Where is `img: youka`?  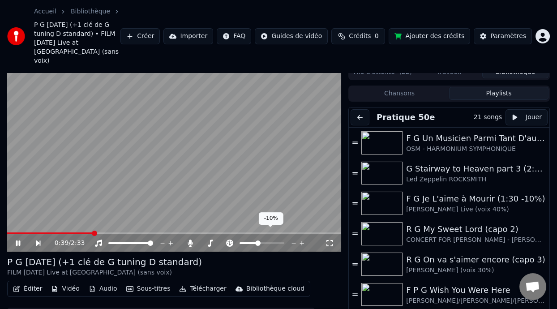
img: youka is located at coordinates (16, 36).